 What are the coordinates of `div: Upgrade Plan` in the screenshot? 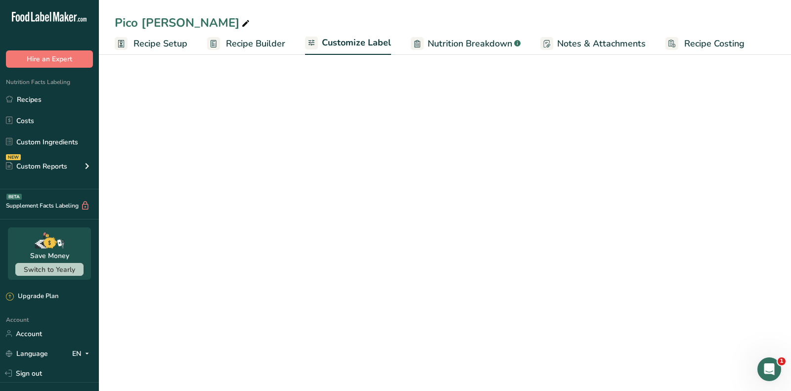 It's located at (32, 296).